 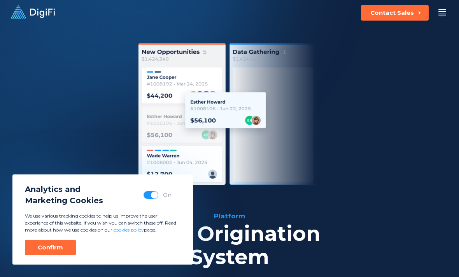 What do you see at coordinates (129, 230) in the screenshot?
I see `a: cookies policy` at bounding box center [129, 230].